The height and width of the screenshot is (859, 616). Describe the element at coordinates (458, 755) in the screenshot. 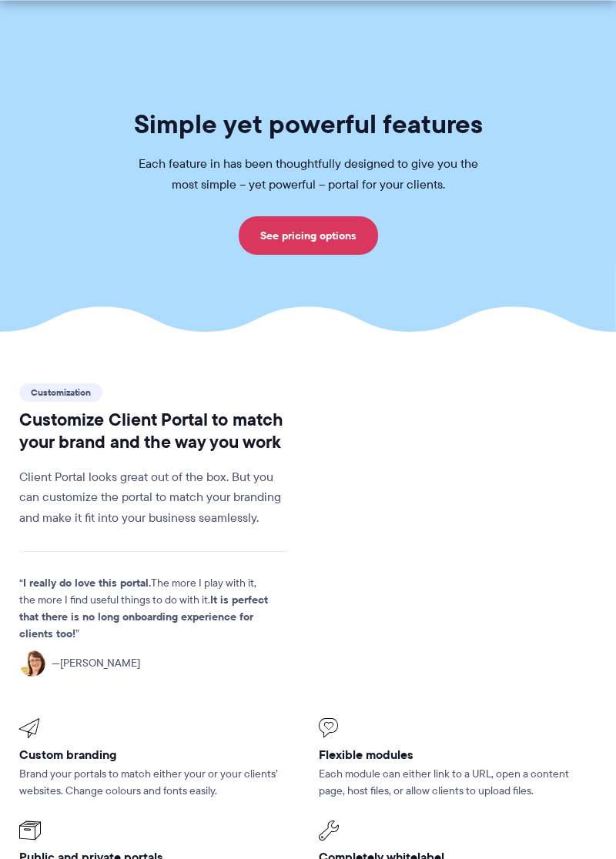

I see `h3: Flexible modules` at that location.